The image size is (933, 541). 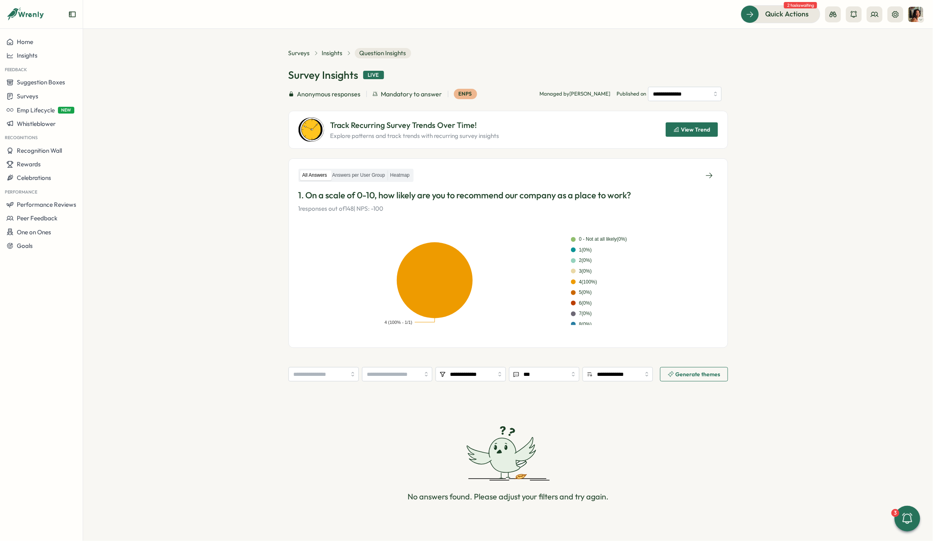 I want to click on div: eNPS, so click(x=465, y=94).